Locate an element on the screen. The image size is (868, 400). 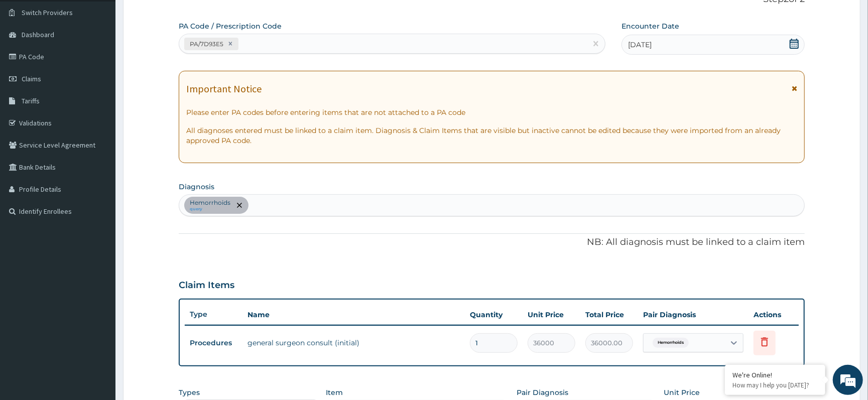
p: Please enter PA codes before entering items that are not attached to a PA code is located at coordinates (492, 113).